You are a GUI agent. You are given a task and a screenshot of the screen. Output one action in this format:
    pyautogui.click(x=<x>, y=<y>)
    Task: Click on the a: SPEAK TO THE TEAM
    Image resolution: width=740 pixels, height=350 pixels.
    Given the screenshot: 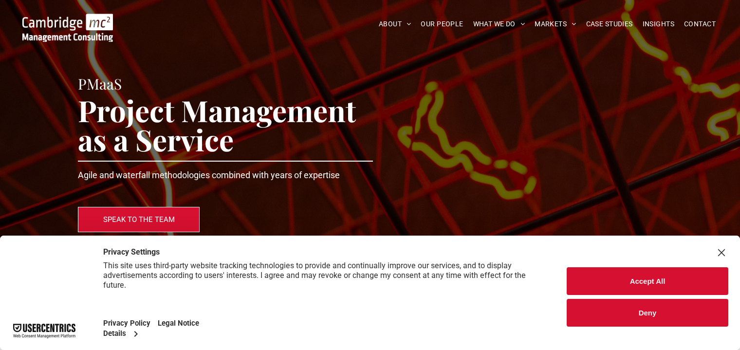 What is the action you would take?
    pyautogui.click(x=139, y=220)
    